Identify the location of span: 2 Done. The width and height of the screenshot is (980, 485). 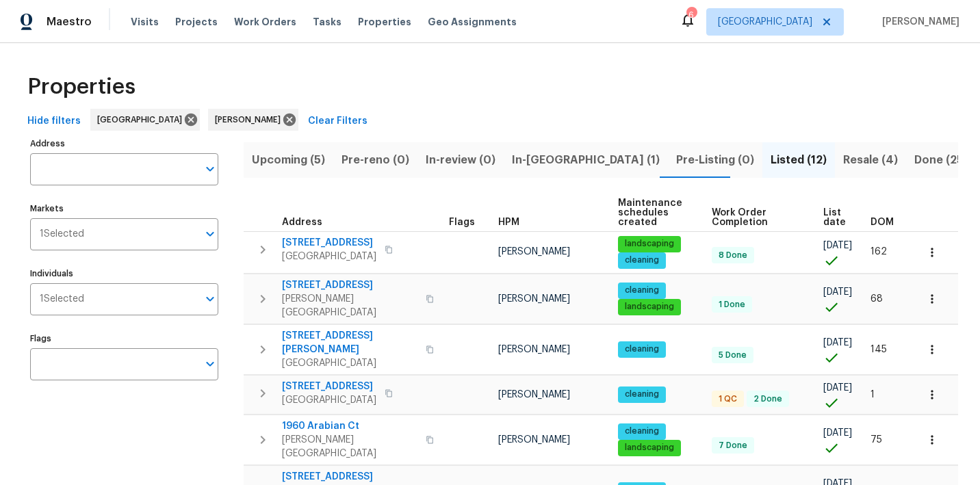
(767, 400).